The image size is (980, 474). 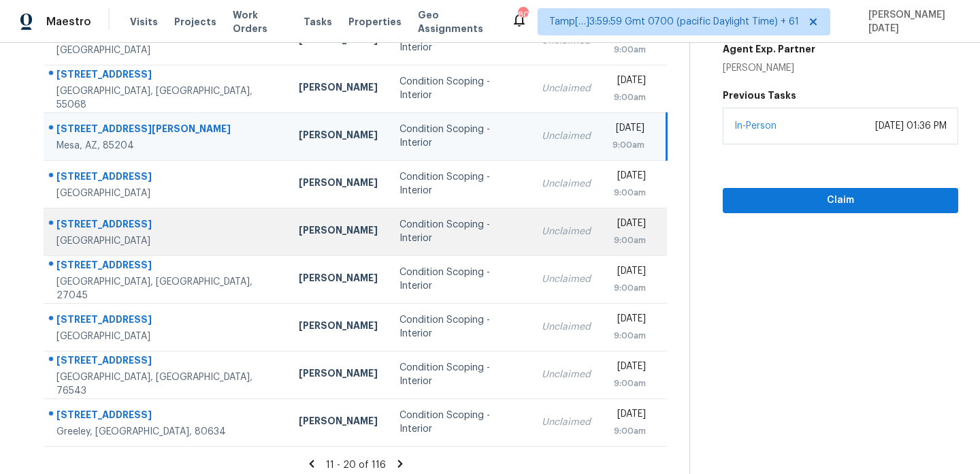 I want to click on button: Claim, so click(x=841, y=200).